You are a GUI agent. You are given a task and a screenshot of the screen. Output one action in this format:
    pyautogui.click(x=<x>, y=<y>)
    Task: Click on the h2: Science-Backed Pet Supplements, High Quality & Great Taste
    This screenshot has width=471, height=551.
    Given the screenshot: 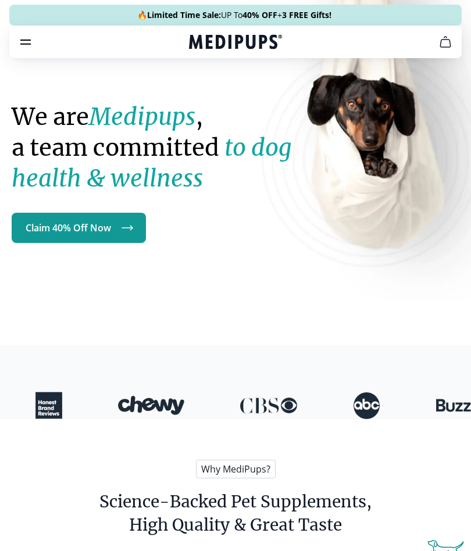 What is the action you would take?
    pyautogui.click(x=236, y=514)
    